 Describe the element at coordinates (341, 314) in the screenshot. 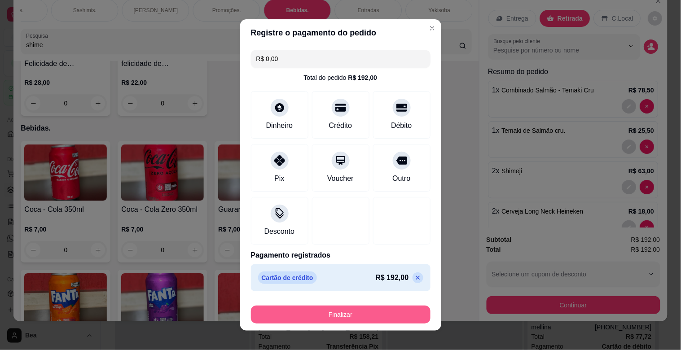

I see `button: Finalizar` at that location.